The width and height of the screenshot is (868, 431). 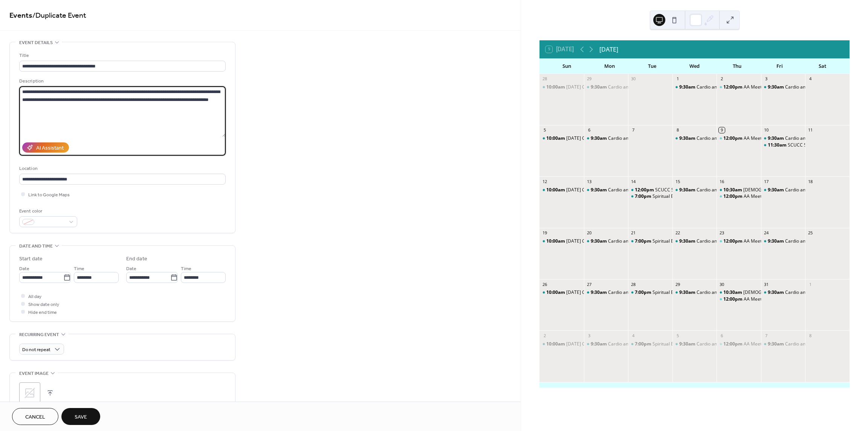 I want to click on div: 16, so click(x=722, y=181).